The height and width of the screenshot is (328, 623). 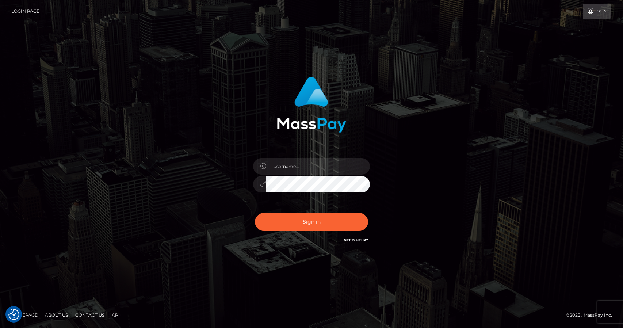 I want to click on a: Homepage, so click(x=24, y=315).